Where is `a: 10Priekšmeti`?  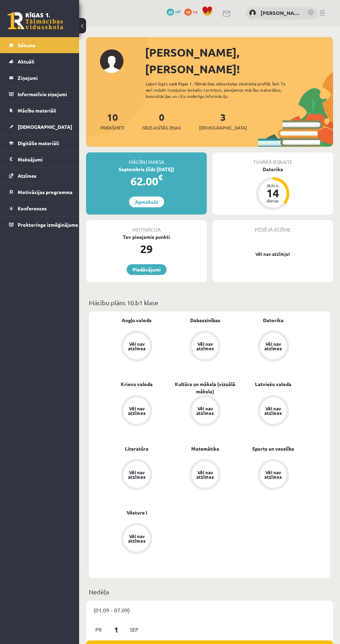 a: 10Priekšmeti is located at coordinates (112, 121).